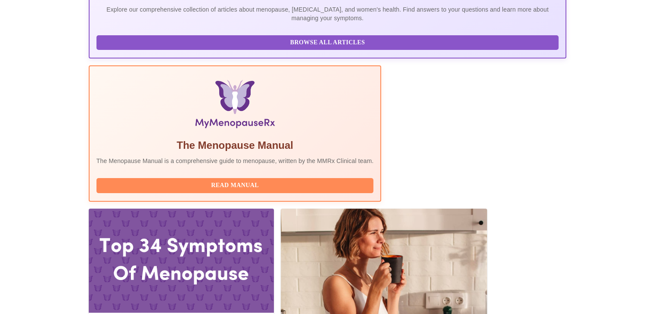 The width and height of the screenshot is (655, 314). What do you see at coordinates (328, 42) in the screenshot?
I see `a: Browse All Articles` at bounding box center [328, 42].